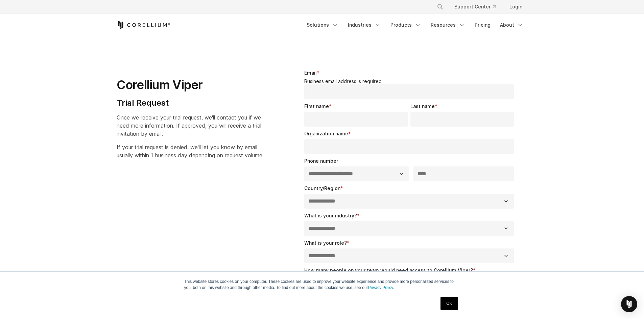  Describe the element at coordinates (316, 106) in the screenshot. I see `span: First name` at that location.